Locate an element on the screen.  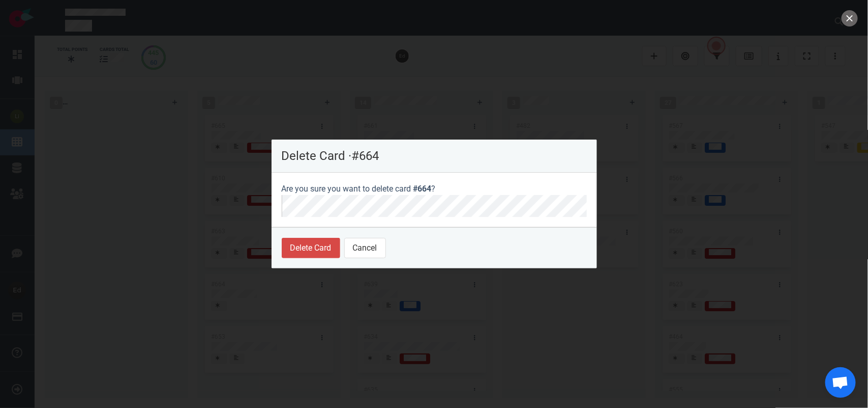
button: Cancel is located at coordinates (365, 248).